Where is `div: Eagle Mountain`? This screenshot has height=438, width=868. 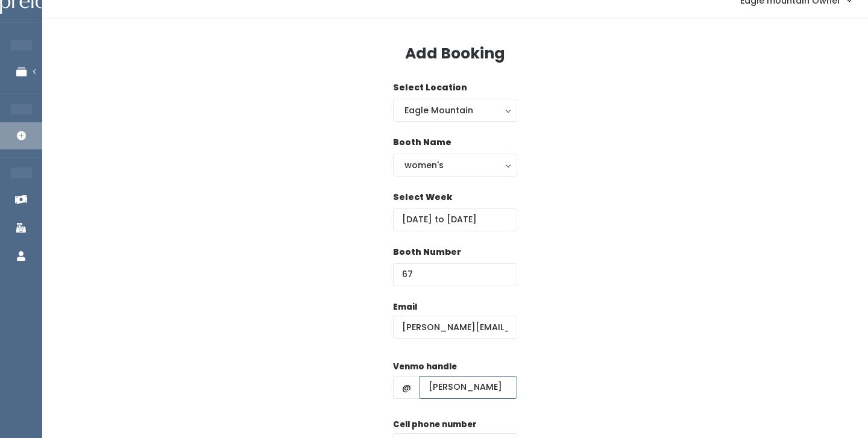 div: Eagle Mountain is located at coordinates (455, 111).